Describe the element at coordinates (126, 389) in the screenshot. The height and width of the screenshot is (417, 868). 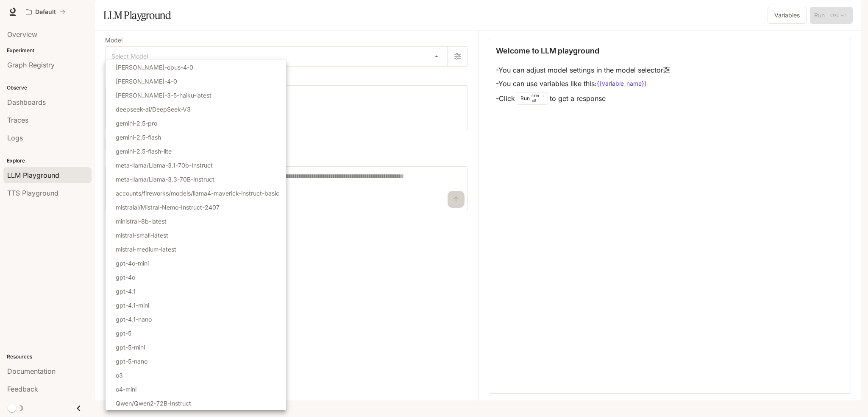
I see `p: o4-mini` at that location.